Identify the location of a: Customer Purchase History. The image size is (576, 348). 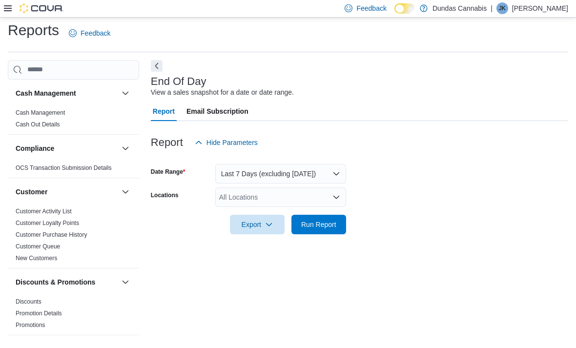
(51, 235).